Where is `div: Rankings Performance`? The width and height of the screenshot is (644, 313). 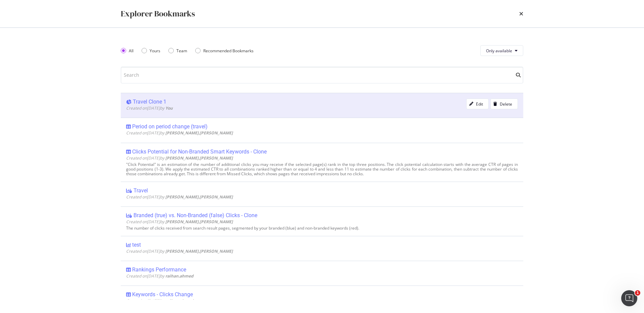
div: Rankings Performance is located at coordinates (159, 270).